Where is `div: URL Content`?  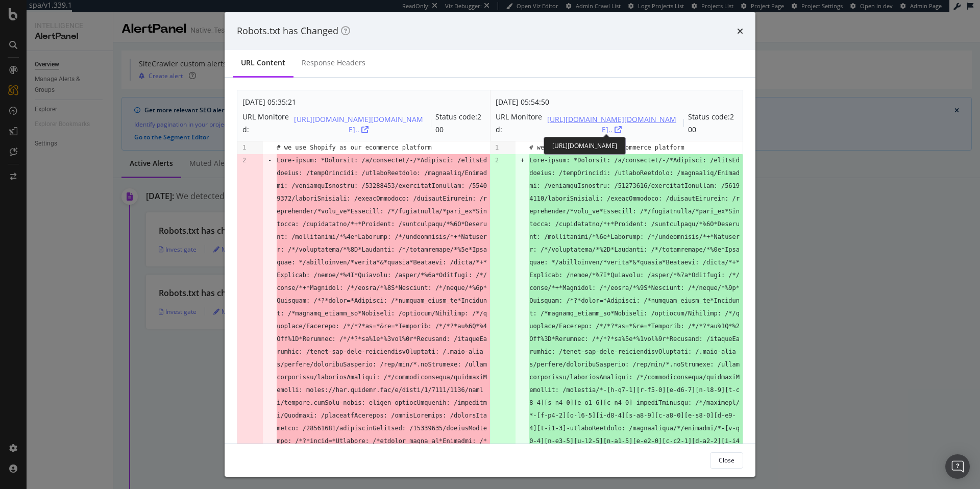
div: URL Content is located at coordinates (263, 63).